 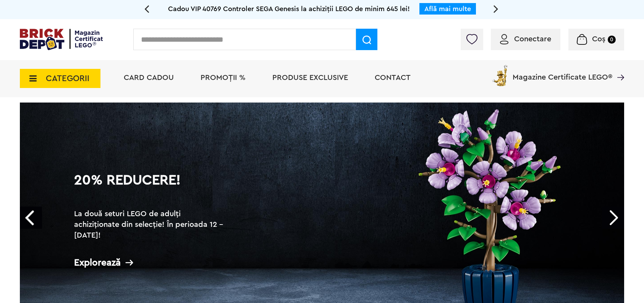 What do you see at coordinates (598, 39) in the screenshot?
I see `span: Coș` at bounding box center [598, 39].